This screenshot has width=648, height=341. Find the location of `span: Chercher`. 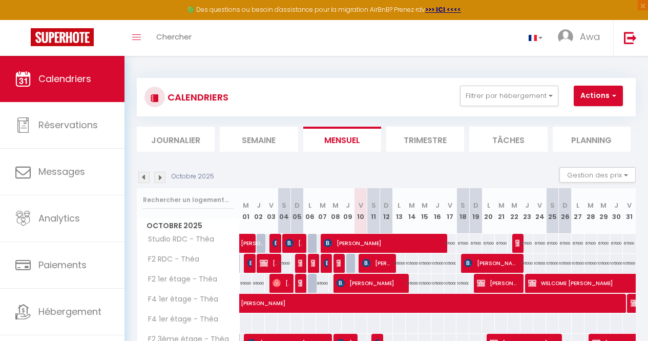

span: Chercher is located at coordinates (174, 36).